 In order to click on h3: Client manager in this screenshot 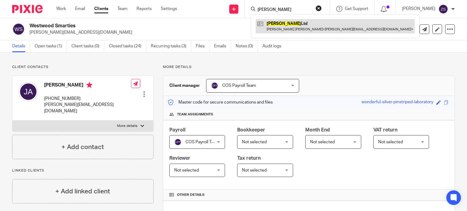, I will do `click(185, 86)`.